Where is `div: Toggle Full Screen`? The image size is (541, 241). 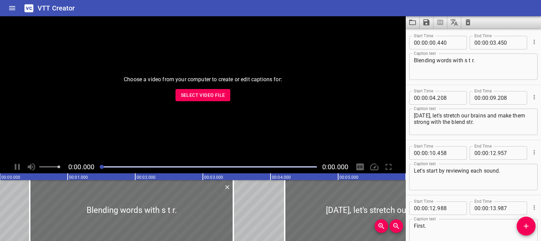
div: Toggle Full Screen is located at coordinates (389, 167).